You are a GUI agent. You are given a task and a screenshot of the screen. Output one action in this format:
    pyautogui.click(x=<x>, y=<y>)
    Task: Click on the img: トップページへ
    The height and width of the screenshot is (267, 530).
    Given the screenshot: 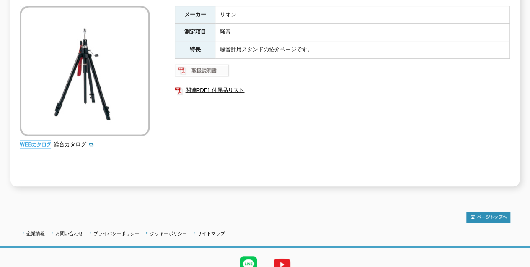 What is the action you would take?
    pyautogui.click(x=488, y=217)
    